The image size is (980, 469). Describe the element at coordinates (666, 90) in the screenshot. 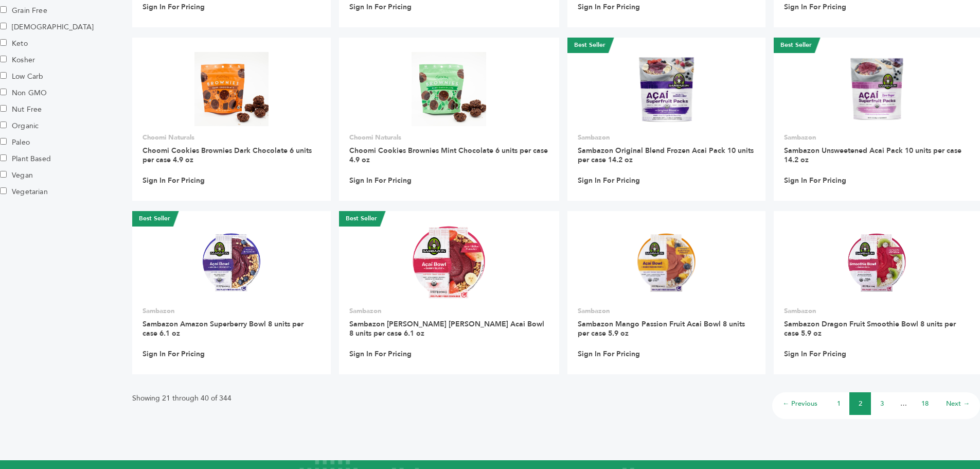

I see `img: Sambazon Original Blend Frozen Acai Pack 10 units per case 14.2 oz` at that location.